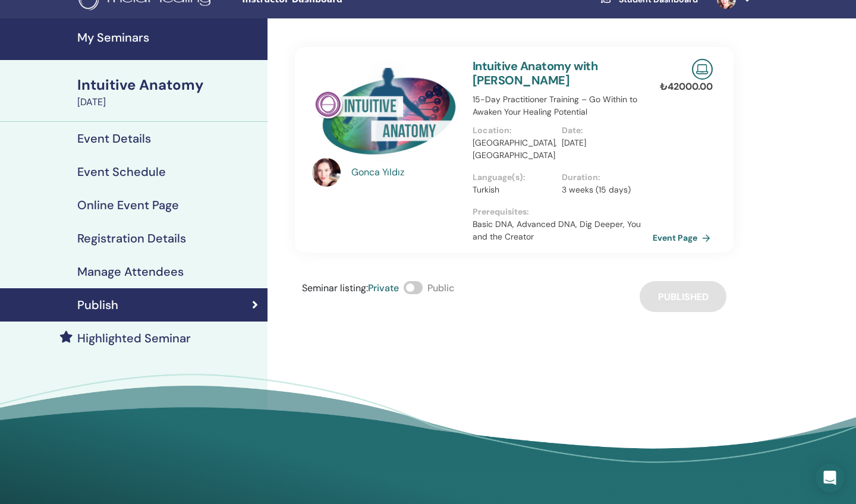 The image size is (856, 504). I want to click on h4: Highlighted Seminar, so click(134, 338).